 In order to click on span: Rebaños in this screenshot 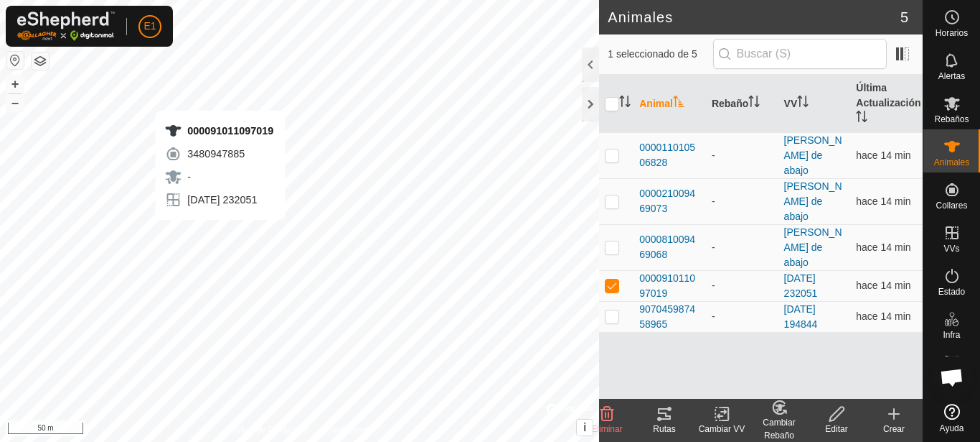, I will do `click(952, 119)`.